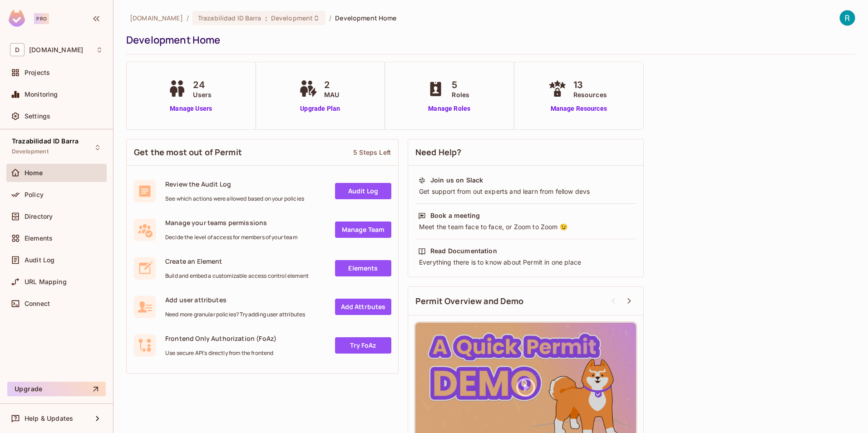 This screenshot has width=868, height=433. What do you see at coordinates (847, 17) in the screenshot?
I see `img: ROBERTO MACOTELA TALAMANTES` at bounding box center [847, 17].